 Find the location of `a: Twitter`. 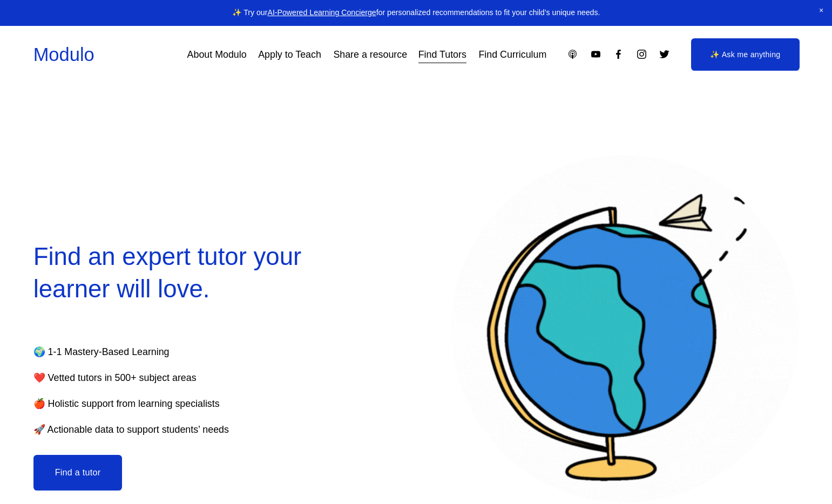

a: Twitter is located at coordinates (664, 54).